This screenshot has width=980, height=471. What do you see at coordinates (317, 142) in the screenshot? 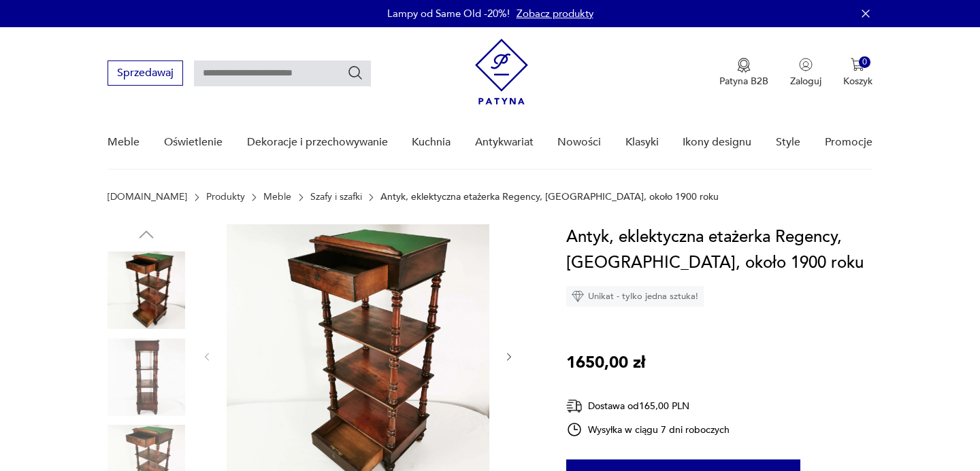
I see `a: Dekoracje i przechowywanie` at bounding box center [317, 142].